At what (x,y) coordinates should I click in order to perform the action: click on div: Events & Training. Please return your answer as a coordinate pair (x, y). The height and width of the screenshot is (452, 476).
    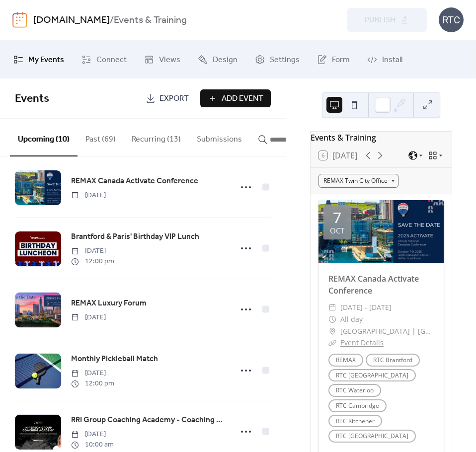
    Looking at the image, I should click on (381, 138).